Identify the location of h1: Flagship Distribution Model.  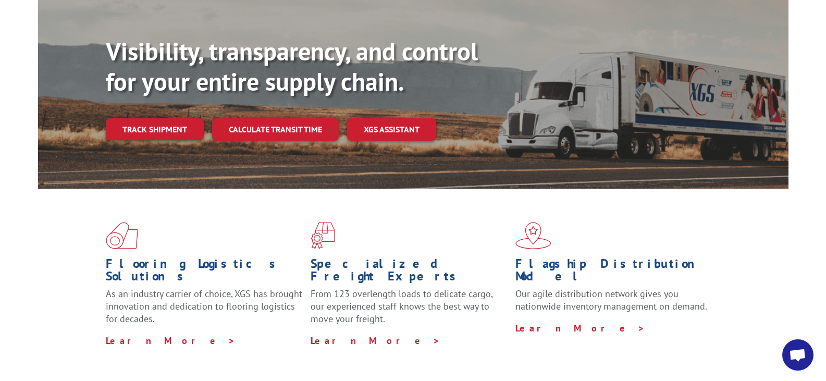
(614, 273).